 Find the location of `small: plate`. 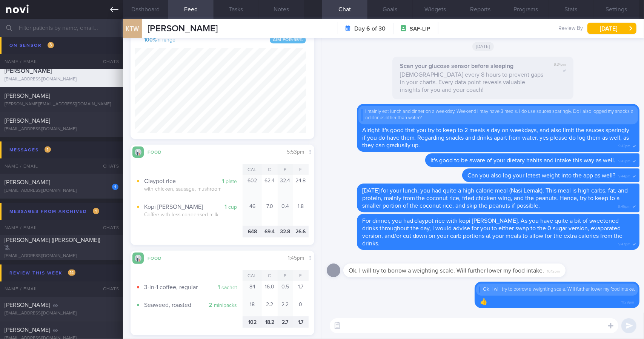

small: plate is located at coordinates (231, 182).